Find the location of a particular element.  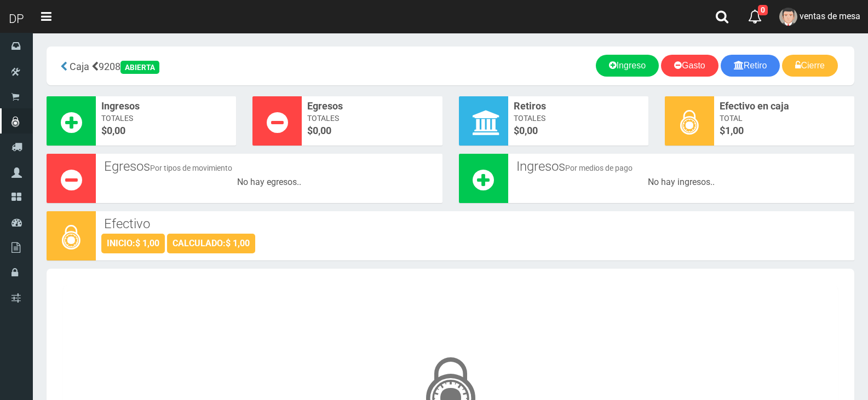

img: User Image is located at coordinates (788, 16).